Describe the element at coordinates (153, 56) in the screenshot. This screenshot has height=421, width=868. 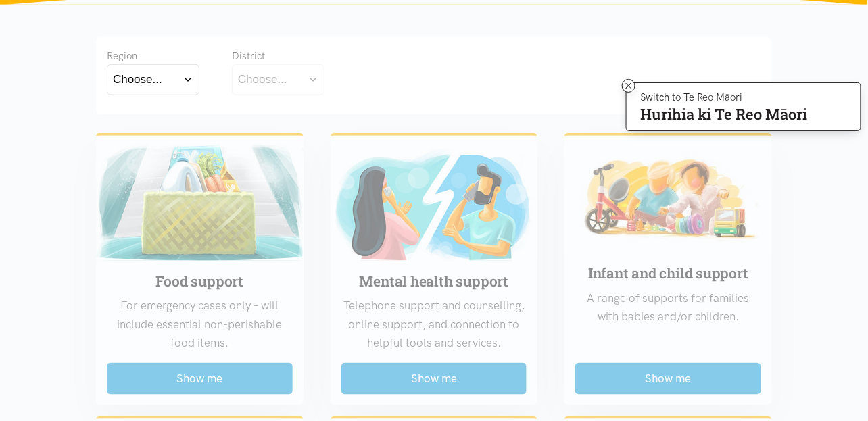
I see `div: Region` at that location.